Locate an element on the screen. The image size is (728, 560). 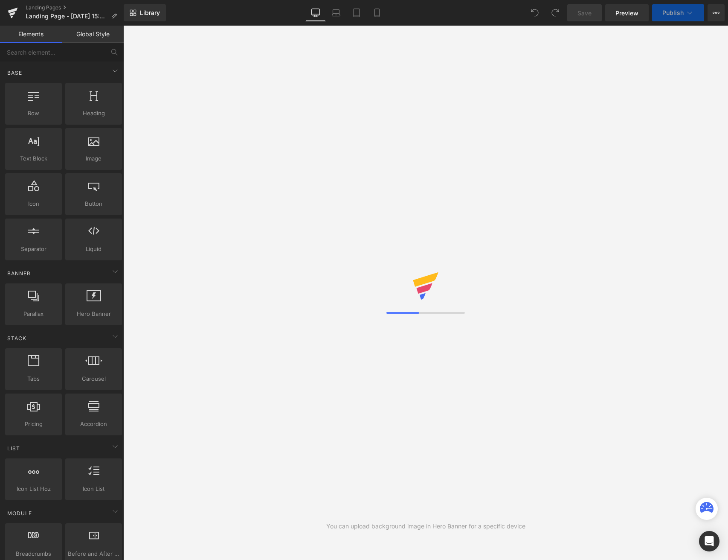
span: Icon List Hoz is located at coordinates (33, 488).